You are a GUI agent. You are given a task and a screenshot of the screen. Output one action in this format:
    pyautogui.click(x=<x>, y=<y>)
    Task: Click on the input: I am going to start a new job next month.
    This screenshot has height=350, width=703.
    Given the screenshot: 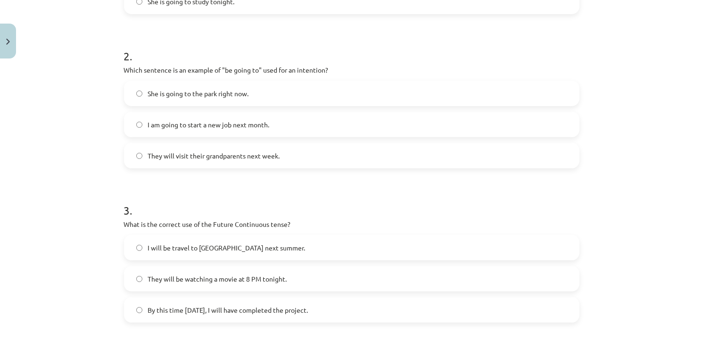 What is the action you would take?
    pyautogui.click(x=139, y=125)
    